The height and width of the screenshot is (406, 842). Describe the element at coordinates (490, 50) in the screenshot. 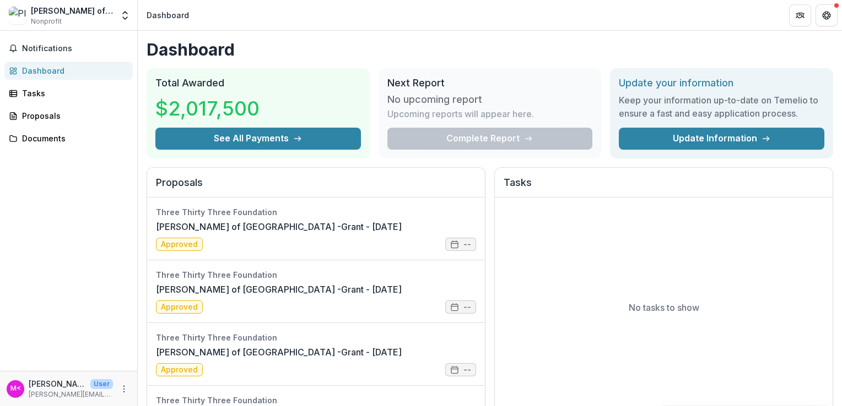

I see `h1: Dashboard` at that location.